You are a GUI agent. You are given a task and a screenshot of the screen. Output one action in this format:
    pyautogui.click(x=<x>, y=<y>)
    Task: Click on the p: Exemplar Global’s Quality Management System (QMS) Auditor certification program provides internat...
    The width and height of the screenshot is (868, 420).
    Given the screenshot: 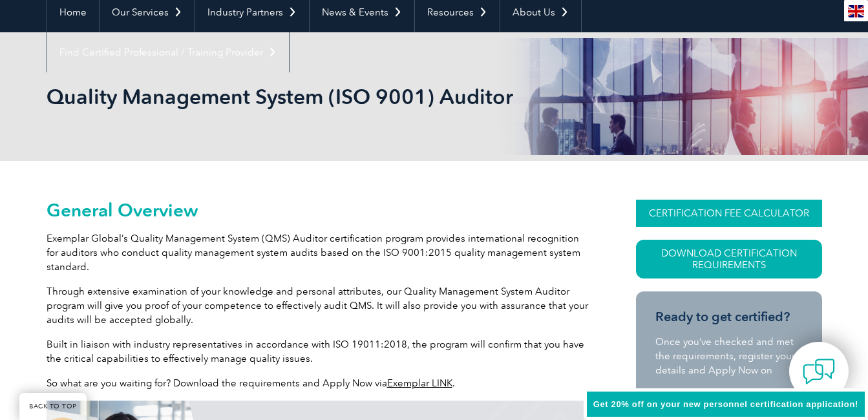 What is the action you would take?
    pyautogui.click(x=318, y=253)
    